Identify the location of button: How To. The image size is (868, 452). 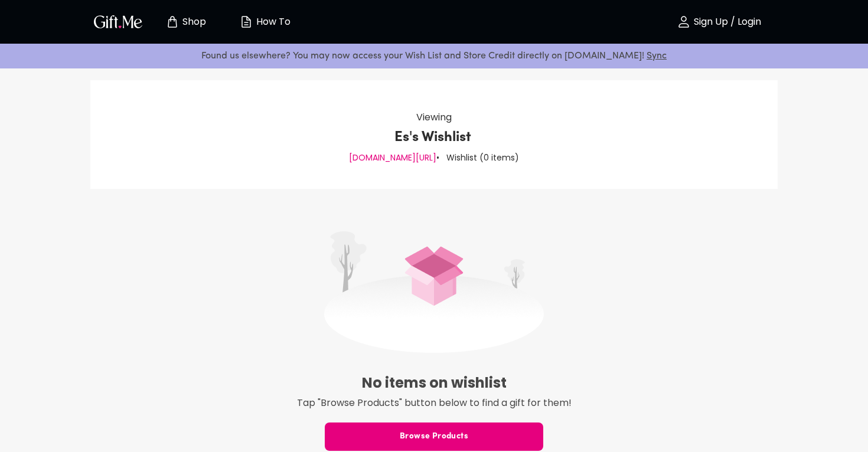
(265, 22).